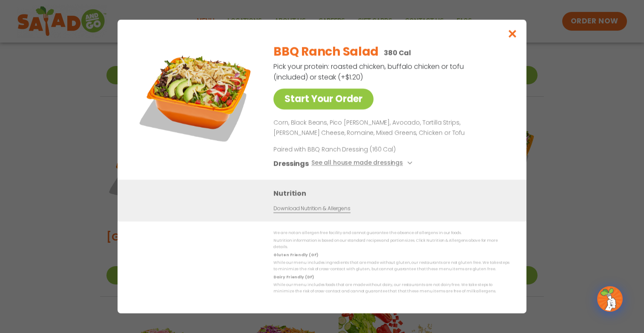 The image size is (644, 333). Describe the element at coordinates (291, 163) in the screenshot. I see `h3: Dressings` at that location.